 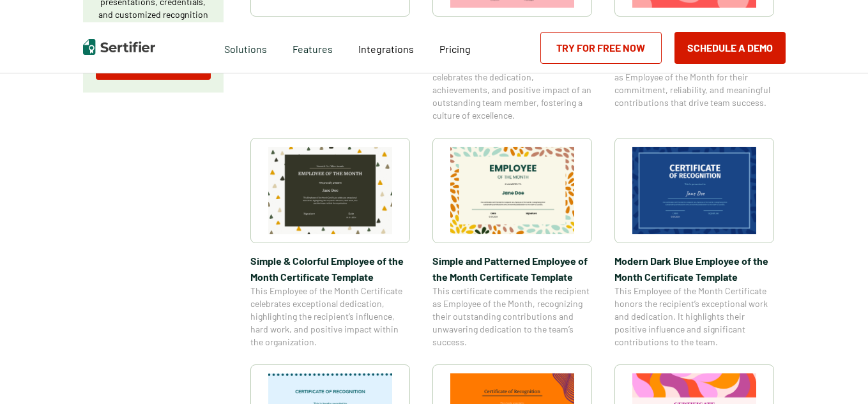 What do you see at coordinates (330, 317) in the screenshot?
I see `span: This Employee of the Month Certificate celebrates exceptional dedication, highlighting the recipi...` at bounding box center [330, 317].